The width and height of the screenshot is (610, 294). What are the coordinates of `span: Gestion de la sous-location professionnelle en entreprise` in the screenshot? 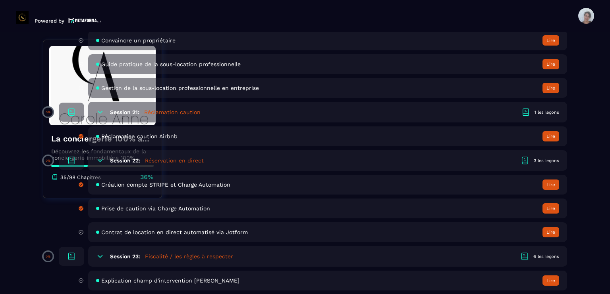 It's located at (180, 88).